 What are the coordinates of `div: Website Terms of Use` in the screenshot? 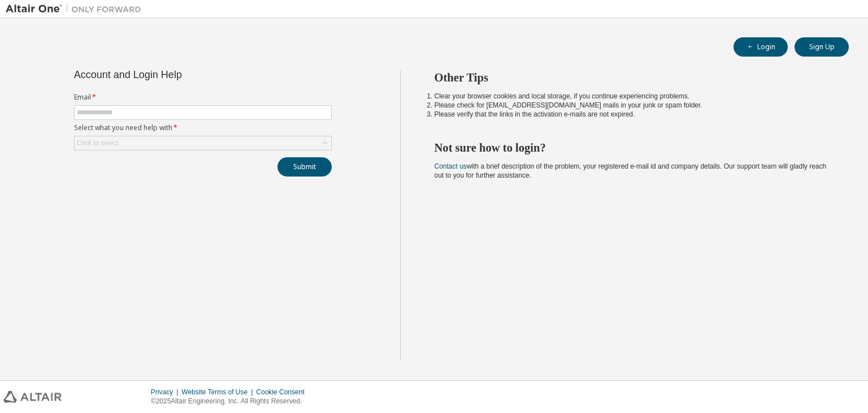 It's located at (219, 392).